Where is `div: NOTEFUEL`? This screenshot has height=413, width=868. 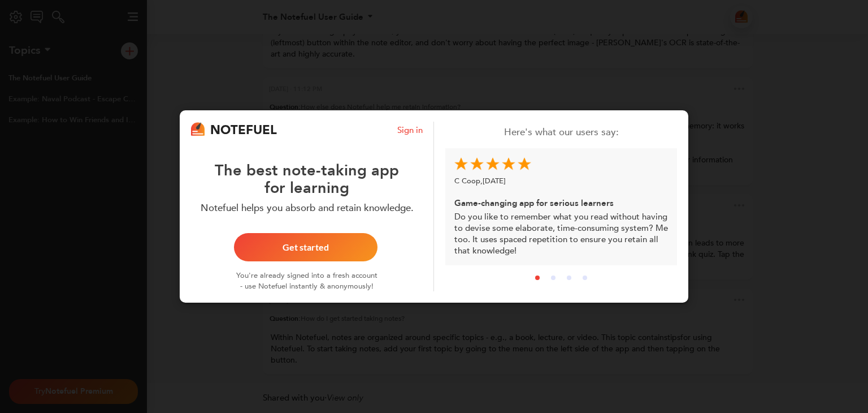
div: NOTEFUEL is located at coordinates (244, 130).